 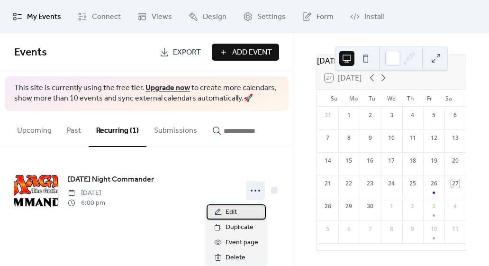 What do you see at coordinates (413, 183) in the screenshot?
I see `div: 25` at bounding box center [413, 183].